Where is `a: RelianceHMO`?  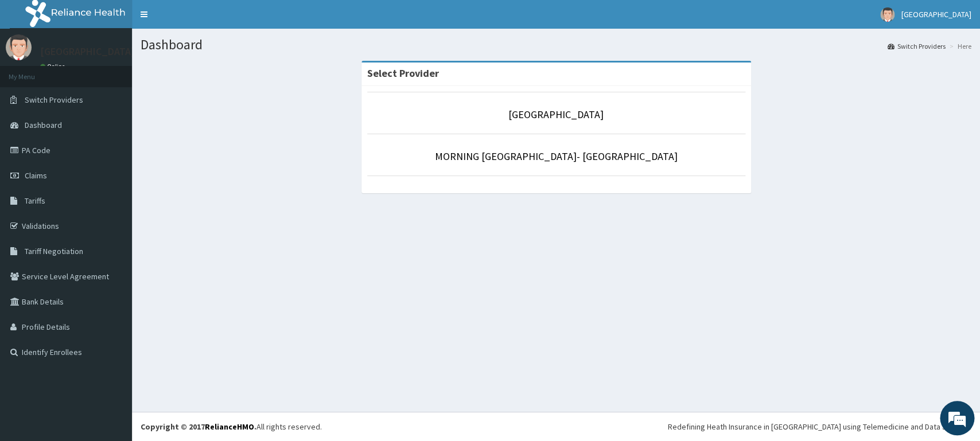
a: RelianceHMO is located at coordinates (229, 427).